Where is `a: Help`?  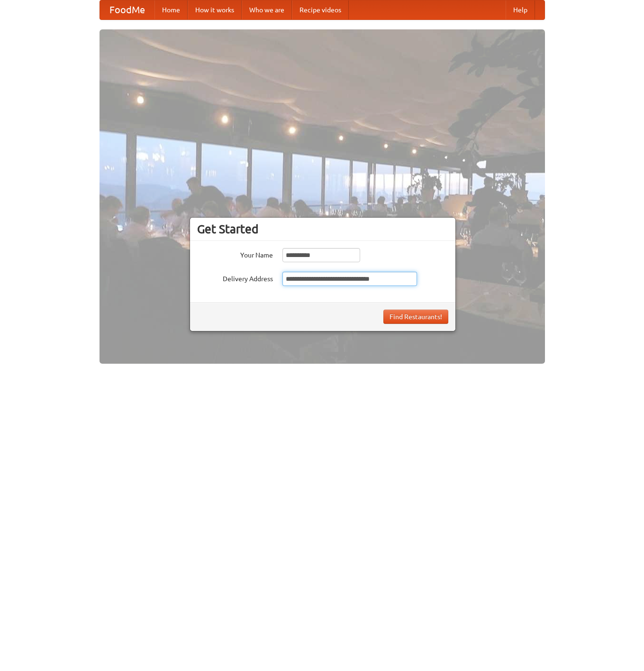
a: Help is located at coordinates (520, 10).